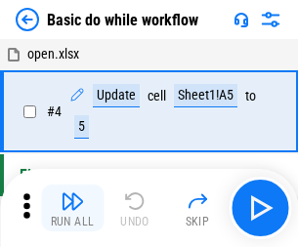 Image resolution: width=298 pixels, height=247 pixels. I want to click on span: # 4, so click(54, 111).